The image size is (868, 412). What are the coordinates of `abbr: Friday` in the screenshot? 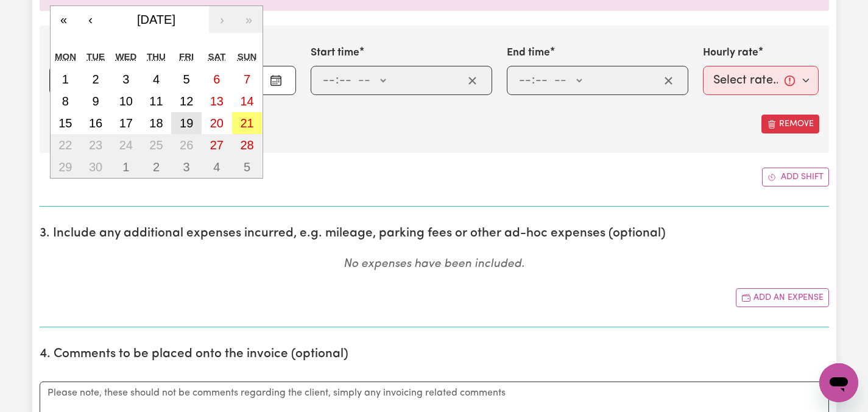 It's located at (186, 56).